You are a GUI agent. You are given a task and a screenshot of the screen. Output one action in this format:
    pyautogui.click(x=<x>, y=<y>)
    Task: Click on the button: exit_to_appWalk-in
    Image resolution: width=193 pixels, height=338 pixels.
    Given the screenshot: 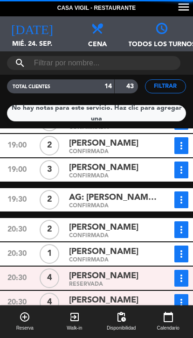 What is the action you would take?
    pyautogui.click(x=75, y=322)
    